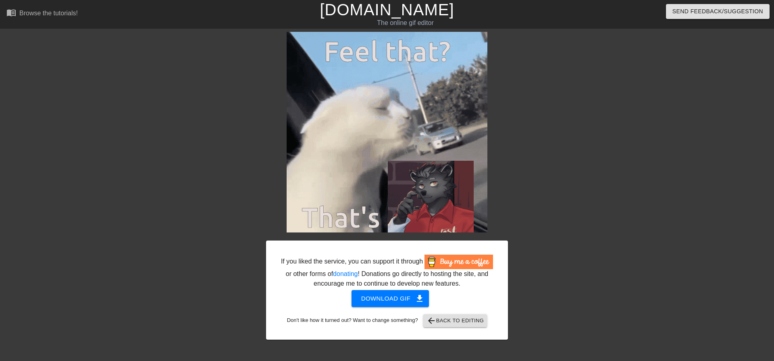 This screenshot has width=774, height=361. Describe the element at coordinates (459, 262) in the screenshot. I see `img: Buy Me A Coffee` at that location.